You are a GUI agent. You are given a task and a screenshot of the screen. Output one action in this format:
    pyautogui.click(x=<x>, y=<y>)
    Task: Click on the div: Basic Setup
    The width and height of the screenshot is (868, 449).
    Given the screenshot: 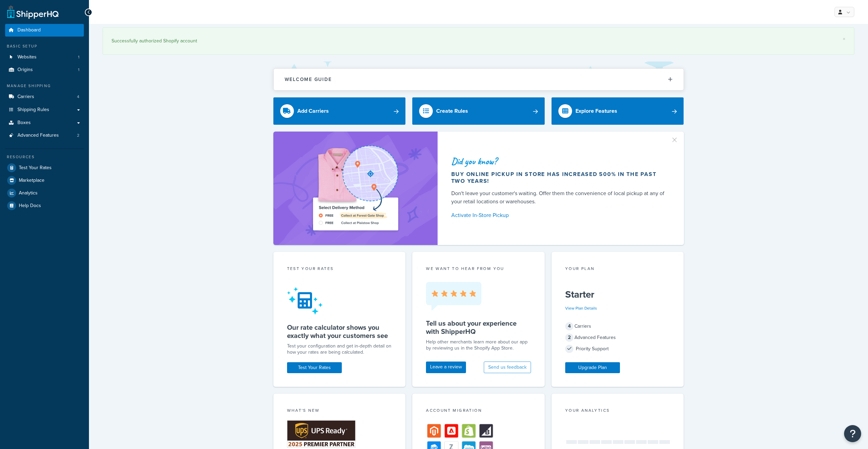 What is the action you would take?
    pyautogui.click(x=45, y=46)
    